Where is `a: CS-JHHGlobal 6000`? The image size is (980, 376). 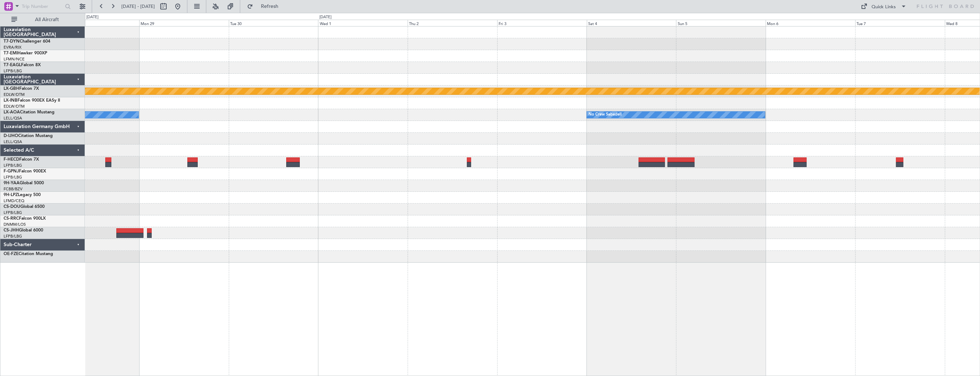
a: CS-JHHGlobal 6000 is located at coordinates (24, 230).